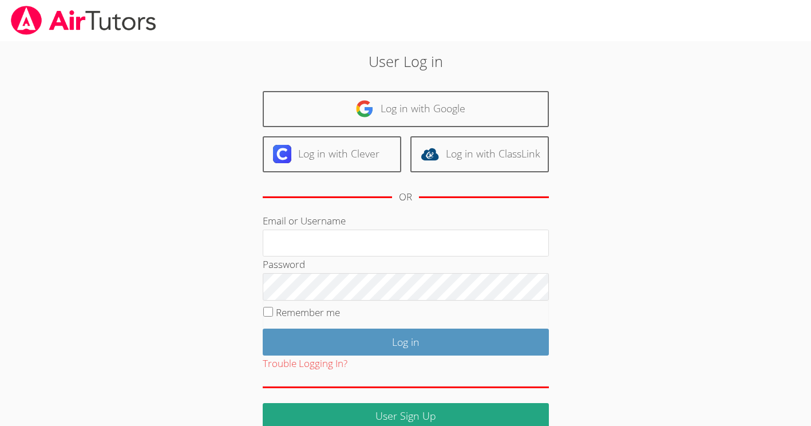  What do you see at coordinates (84, 20) in the screenshot?
I see `img: airtutors_banner-c4298cdbf04f3fff15de1276eac7730deb9818008684d7c2e4769d2f7ddbe033.png` at bounding box center [84, 20].